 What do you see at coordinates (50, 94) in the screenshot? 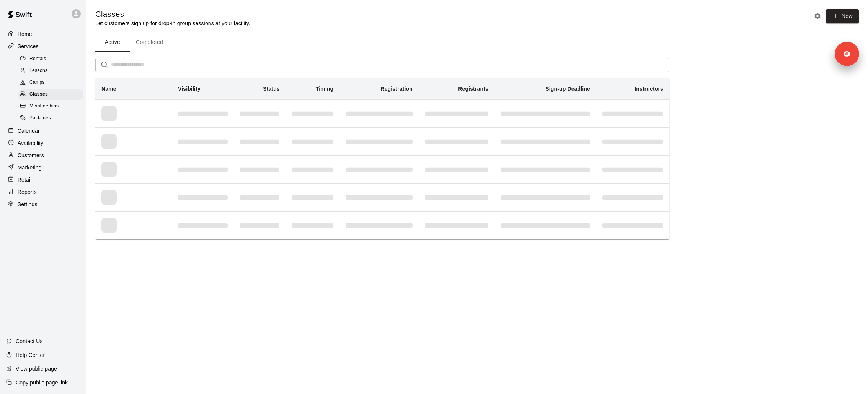
I see `div: Classes` at bounding box center [50, 94].